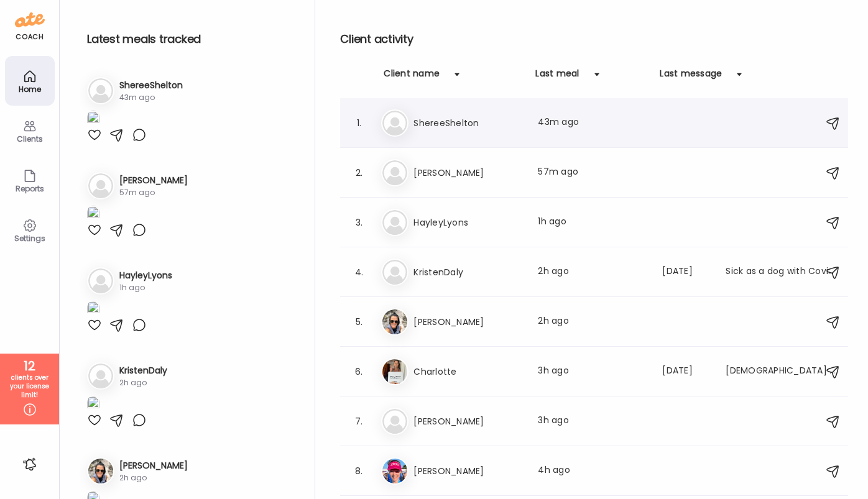 This screenshot has height=499, width=868. I want to click on div: clients over your license limit!, so click(29, 387).